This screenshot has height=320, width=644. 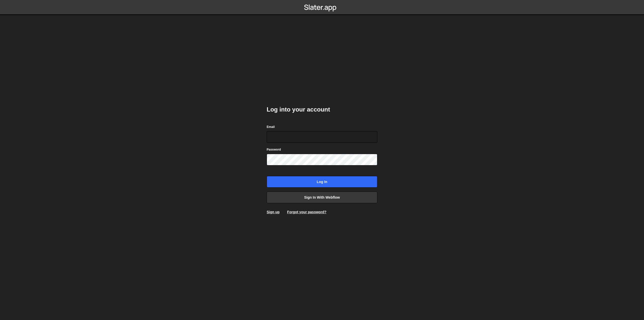 I want to click on label: Email, so click(x=271, y=127).